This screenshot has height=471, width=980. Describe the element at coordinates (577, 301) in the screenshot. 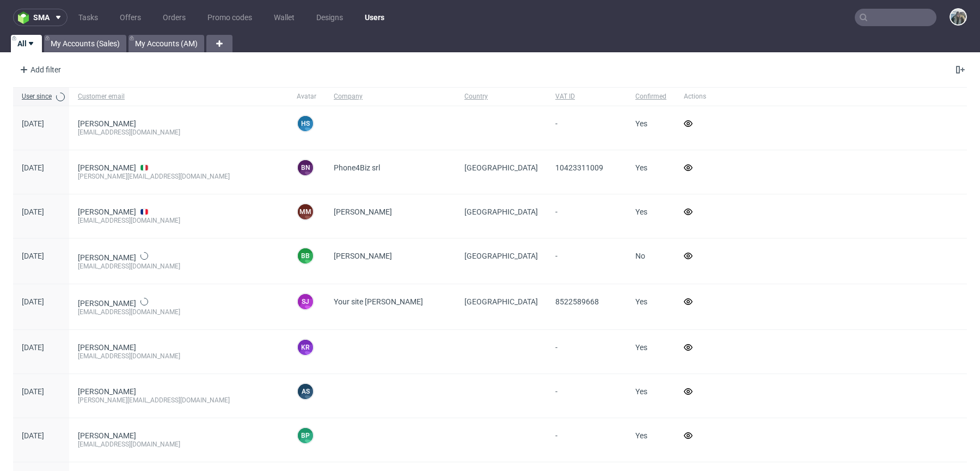

I see `span: 8522589668` at that location.